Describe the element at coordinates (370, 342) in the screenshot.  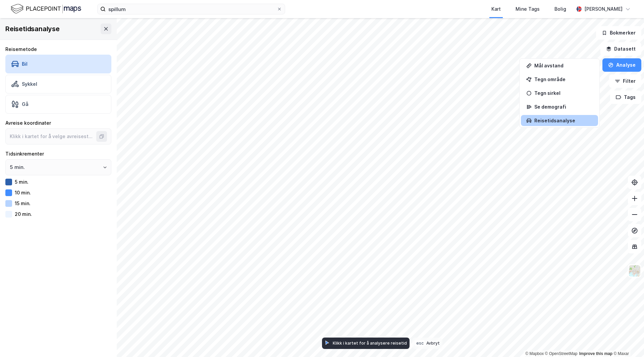
I see `div: Klikk i kartet for å analysere reisetid` at that location.